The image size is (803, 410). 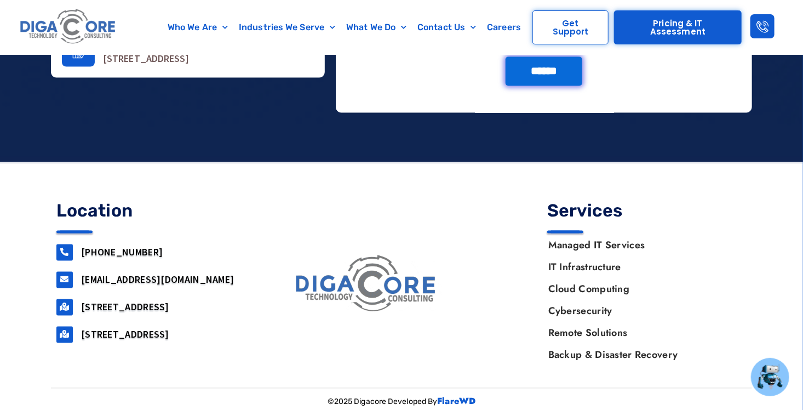 I want to click on a: Managed IT Services, so click(x=642, y=245).